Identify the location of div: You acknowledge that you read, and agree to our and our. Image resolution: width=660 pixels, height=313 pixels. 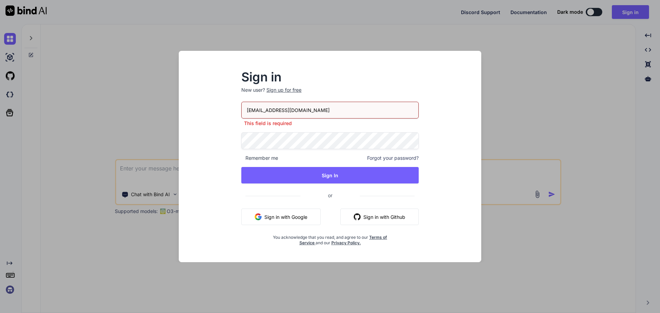
(330, 238).